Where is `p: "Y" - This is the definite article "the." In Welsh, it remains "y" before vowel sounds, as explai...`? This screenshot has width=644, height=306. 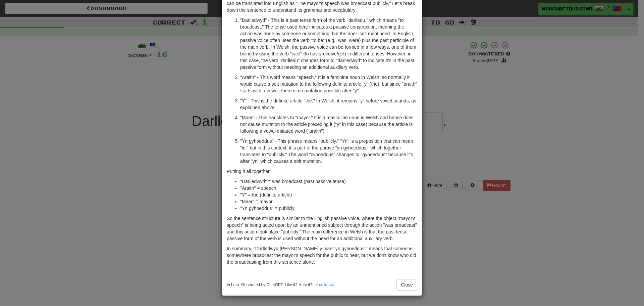
p: "Y" - This is the definite article "the." In Welsh, it remains "y" before vowel sounds, as explai... is located at coordinates (329, 104).